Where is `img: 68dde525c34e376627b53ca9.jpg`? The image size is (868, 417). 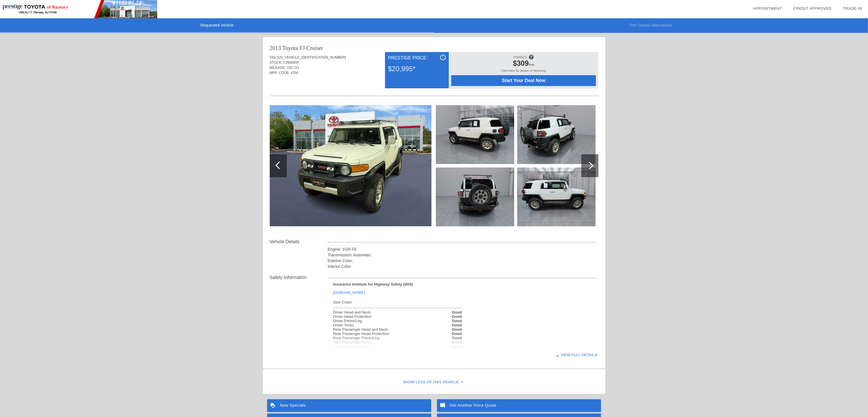
img: 68dde525c34e376627b53ca9.jpg is located at coordinates (475, 135).